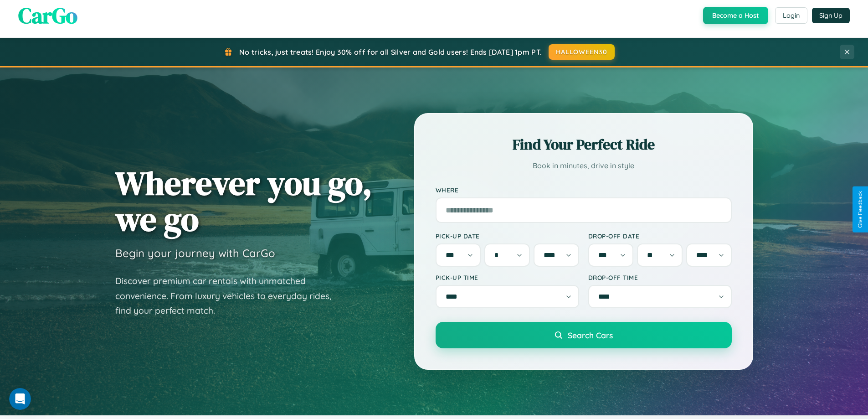 This screenshot has width=868, height=419. I want to click on label: Drop-off Date, so click(659, 236).